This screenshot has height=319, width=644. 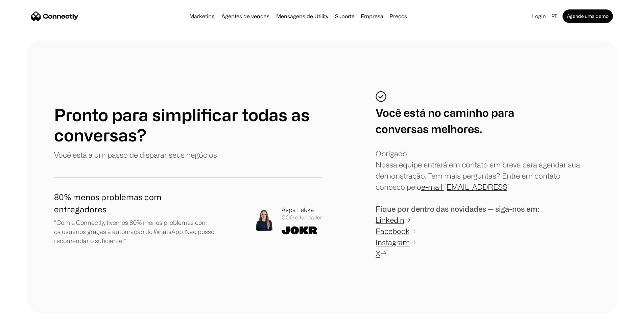 I want to click on a: home, so click(x=55, y=16).